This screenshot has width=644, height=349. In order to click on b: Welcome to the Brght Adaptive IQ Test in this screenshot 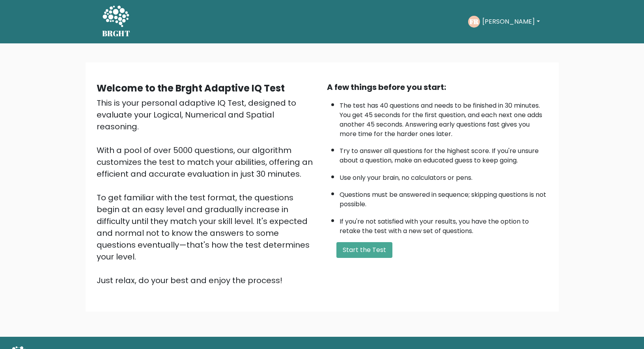, I will do `click(190, 88)`.